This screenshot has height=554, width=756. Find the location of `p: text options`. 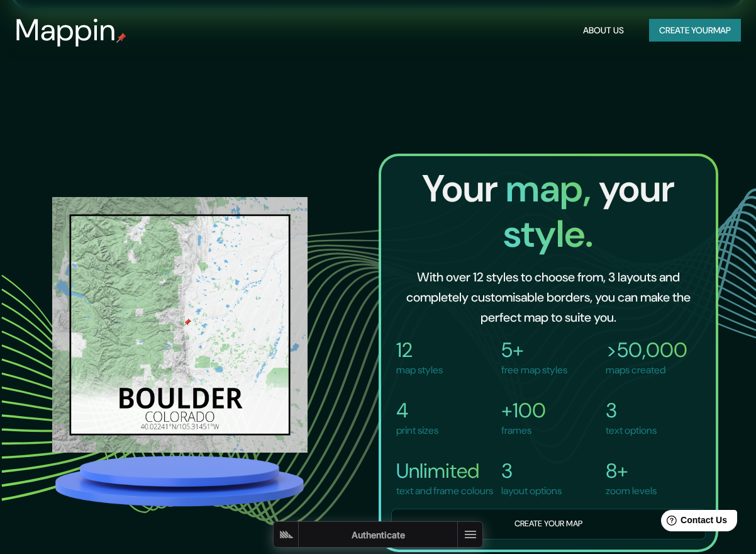

p: text options is located at coordinates (631, 430).